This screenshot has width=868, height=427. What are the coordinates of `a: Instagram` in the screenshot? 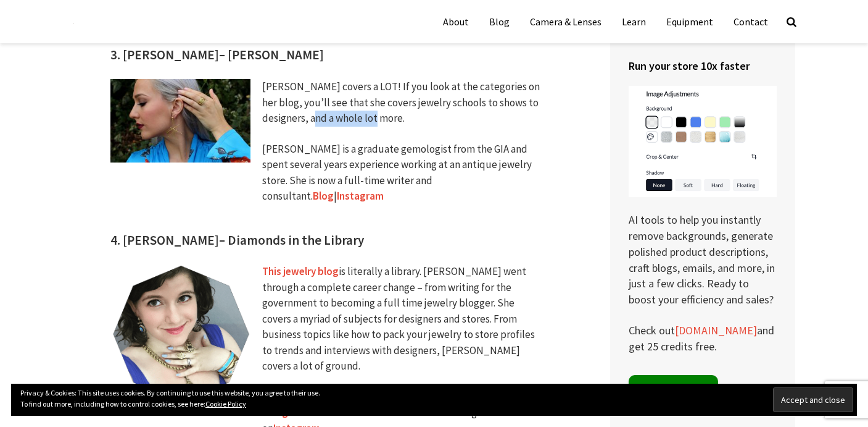 It's located at (360, 196).